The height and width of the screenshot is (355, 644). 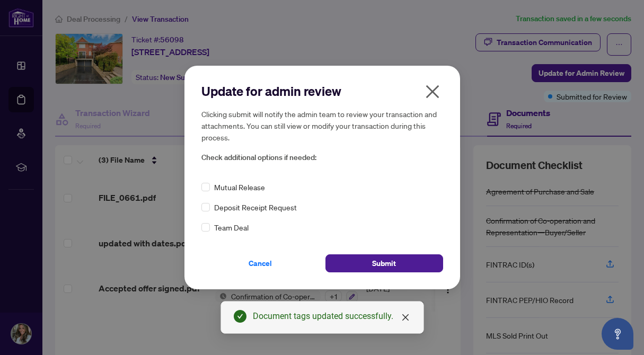 What do you see at coordinates (256, 207) in the screenshot?
I see `span: Deposit Receipt Request` at bounding box center [256, 207].